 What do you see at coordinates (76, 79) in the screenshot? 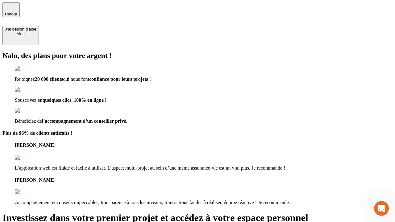
I see `span: qui nous font` at bounding box center [76, 79].